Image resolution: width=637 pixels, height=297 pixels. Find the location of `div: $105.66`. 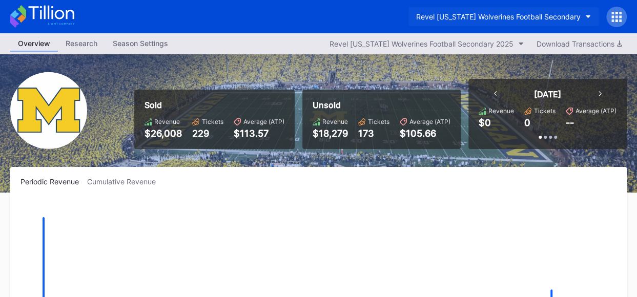

div: $105.66 is located at coordinates (425, 133).